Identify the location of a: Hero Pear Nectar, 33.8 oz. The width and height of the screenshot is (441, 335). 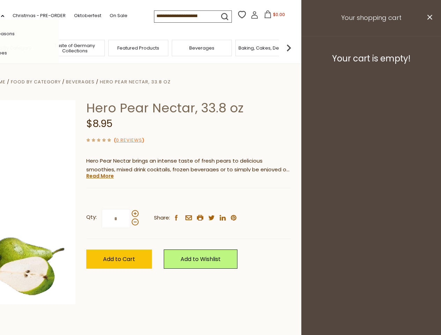
(135, 82).